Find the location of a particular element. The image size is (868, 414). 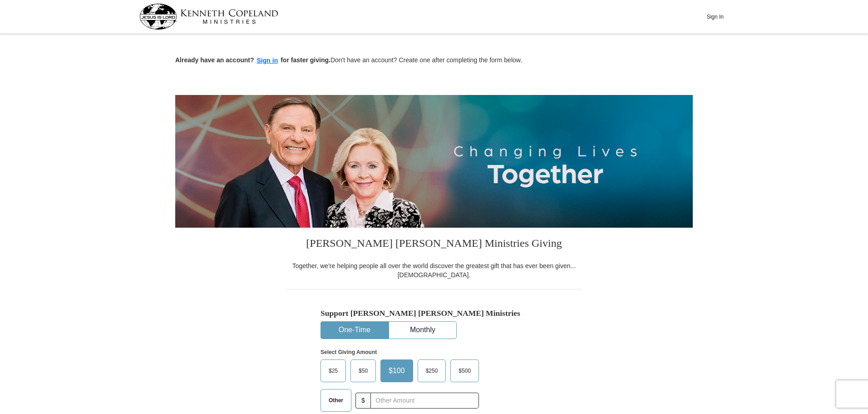

span: $500 is located at coordinates (464, 371).